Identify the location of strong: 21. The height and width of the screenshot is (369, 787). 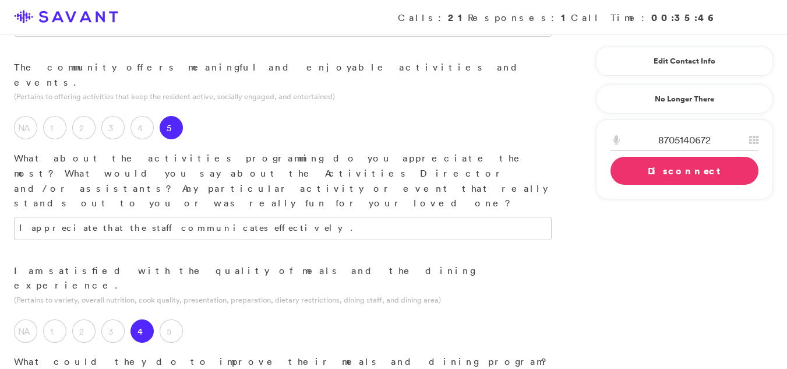
(458, 17).